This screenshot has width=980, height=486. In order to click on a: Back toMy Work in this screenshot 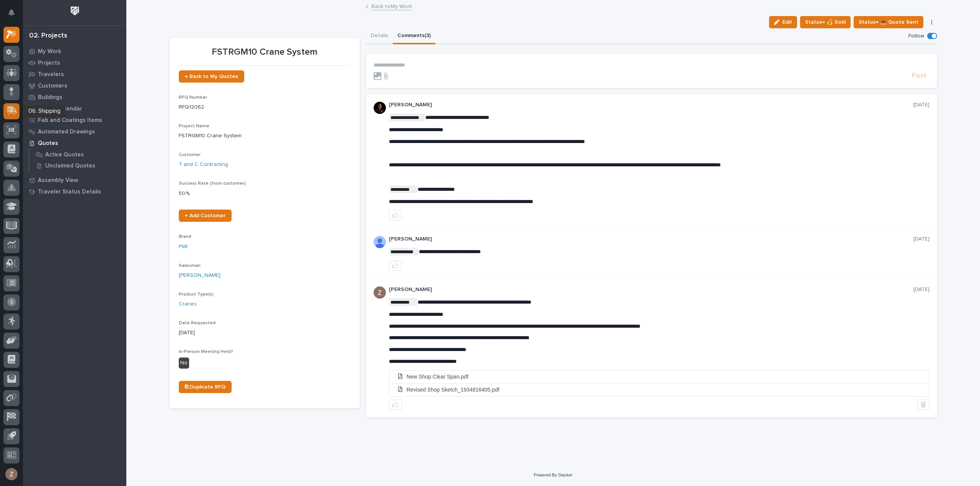, I will do `click(391, 5)`.